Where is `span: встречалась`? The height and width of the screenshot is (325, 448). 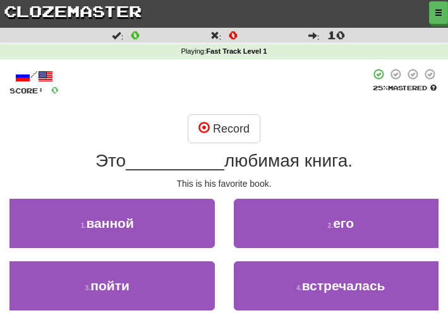 span: встречалась is located at coordinates (344, 285).